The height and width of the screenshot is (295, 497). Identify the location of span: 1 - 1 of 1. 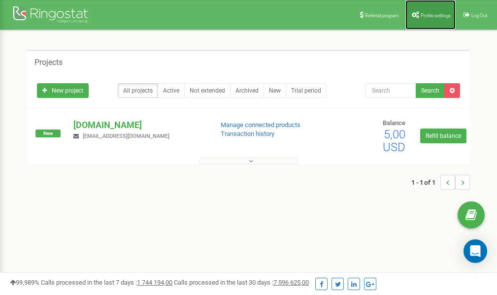
(425, 182).